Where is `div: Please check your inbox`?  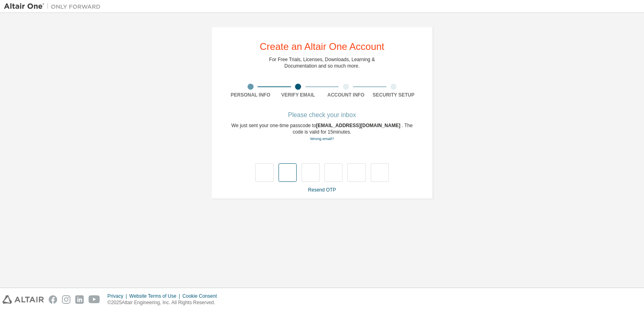 div: Please check your inbox is located at coordinates (322, 115).